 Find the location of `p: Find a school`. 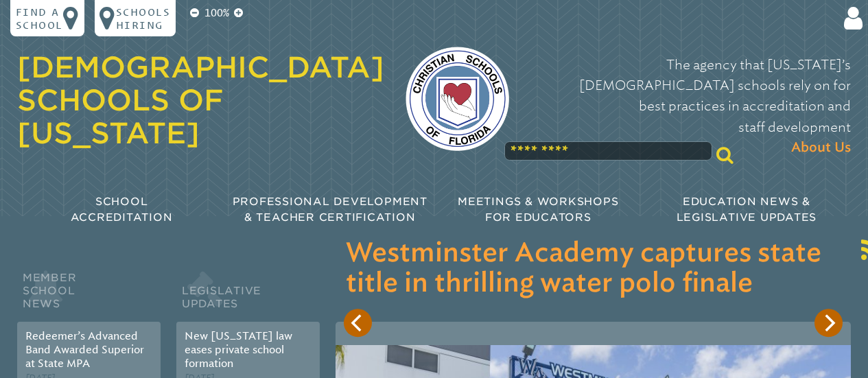

p: Find a school is located at coordinates (39, 18).